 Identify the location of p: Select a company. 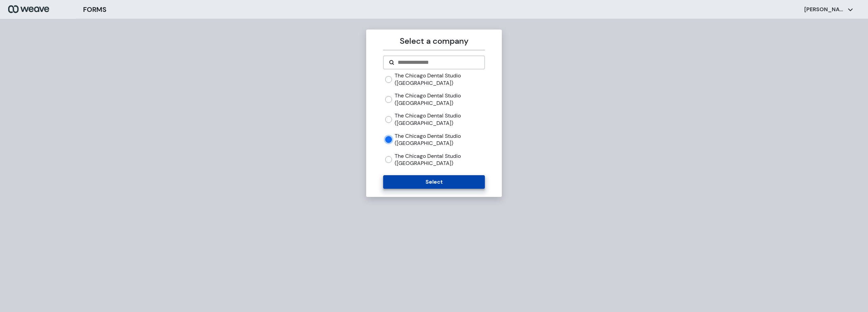
(433, 41).